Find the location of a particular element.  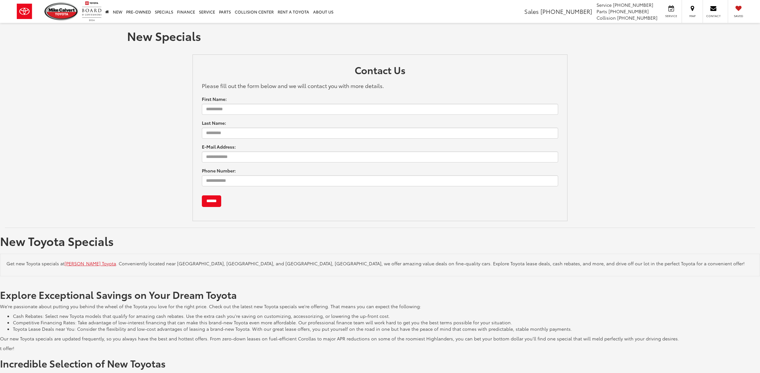

span: Map is located at coordinates (693, 16).